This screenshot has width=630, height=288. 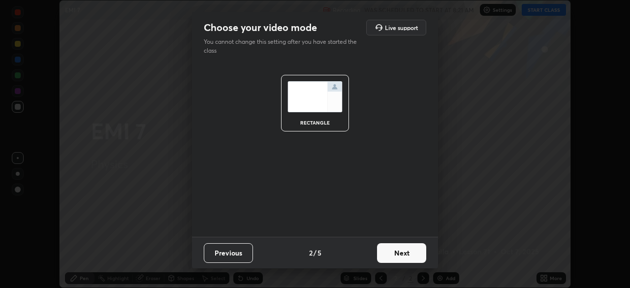 I want to click on button: Next, so click(x=402, y=253).